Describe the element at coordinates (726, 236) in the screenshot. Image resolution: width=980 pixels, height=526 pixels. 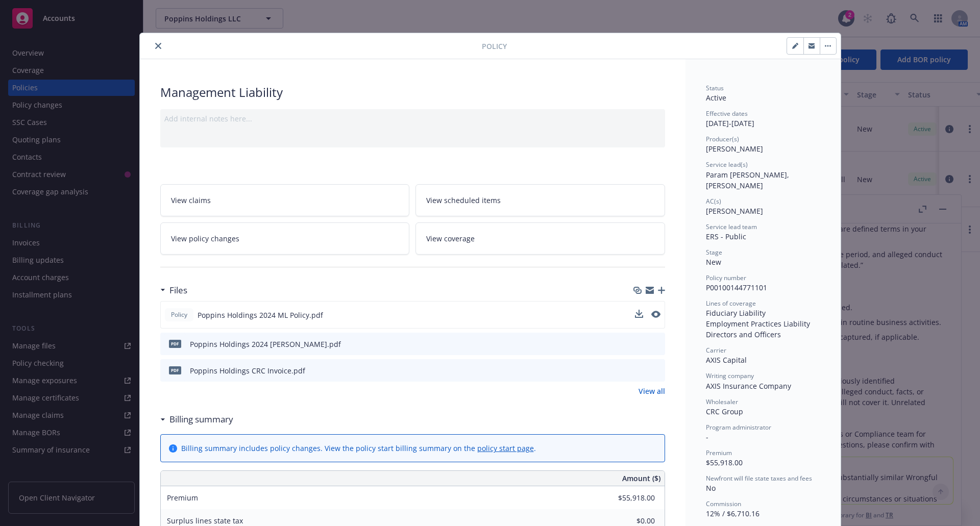
I see `span: ERS - Public` at that location.